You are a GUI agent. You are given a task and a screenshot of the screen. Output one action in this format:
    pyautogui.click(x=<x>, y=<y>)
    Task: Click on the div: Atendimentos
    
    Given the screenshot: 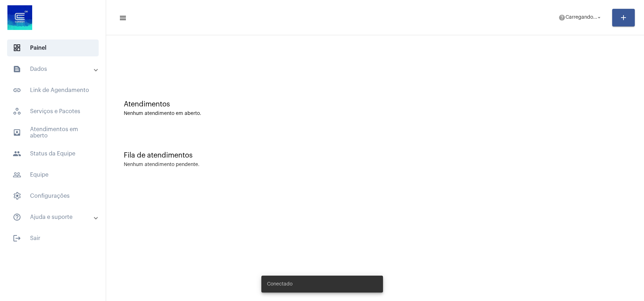 What is the action you would take?
    pyautogui.click(x=375, y=104)
    